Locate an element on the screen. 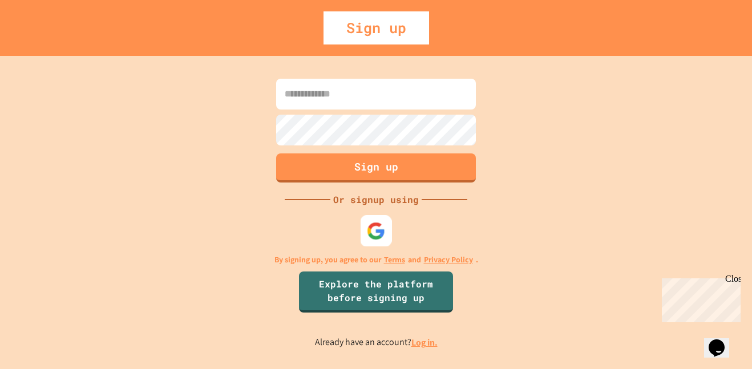 This screenshot has height=369, width=752. a: Terms is located at coordinates (394, 260).